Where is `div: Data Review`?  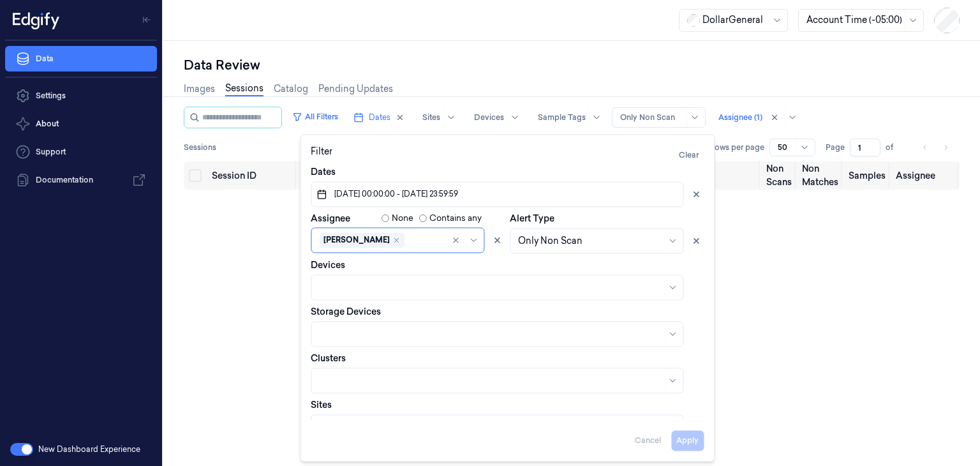
div: Data Review is located at coordinates (572, 65).